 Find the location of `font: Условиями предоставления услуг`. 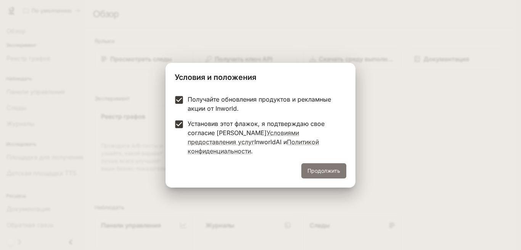

font: Условиями предоставления услуг is located at coordinates (243, 138).